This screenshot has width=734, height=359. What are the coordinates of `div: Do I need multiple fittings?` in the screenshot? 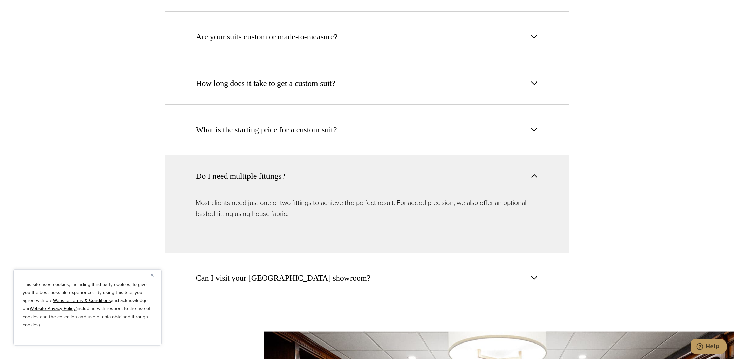 It's located at (367, 225).